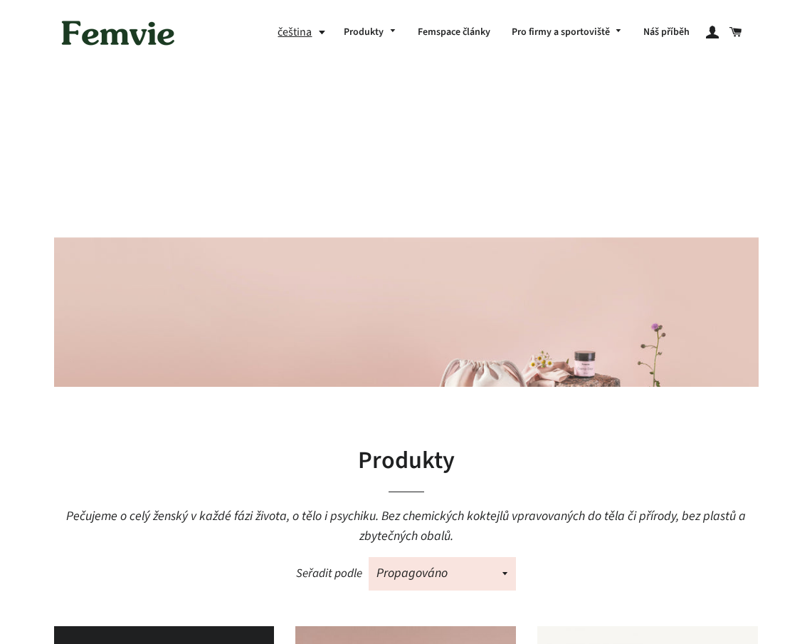 This screenshot has height=644, width=812. Describe the element at coordinates (118, 33) in the screenshot. I see `img: Femvie` at that location.